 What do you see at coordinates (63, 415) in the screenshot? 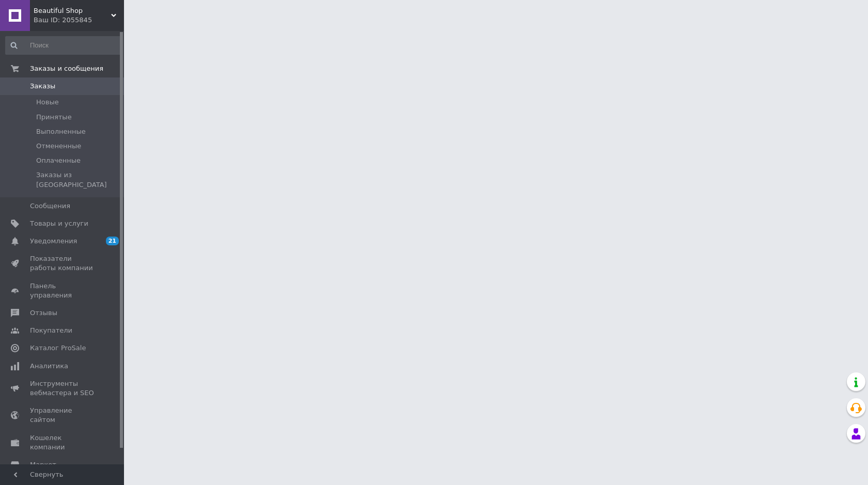
I see `span: Управление сайтом` at bounding box center [63, 415].